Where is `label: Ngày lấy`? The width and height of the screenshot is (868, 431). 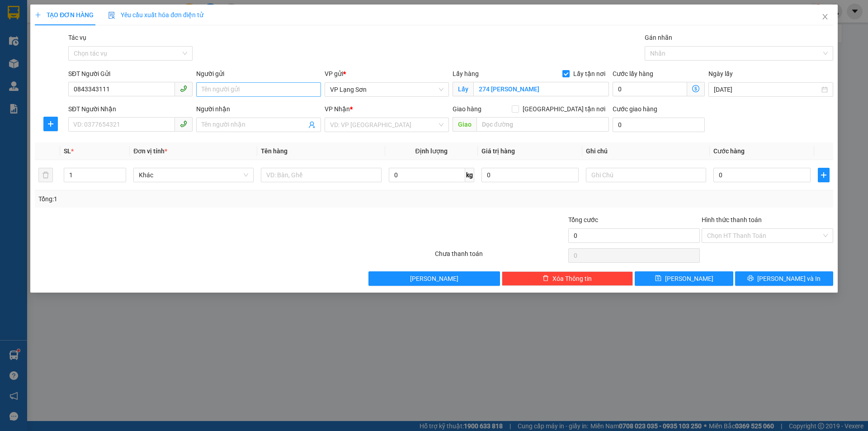 label: Ngày lấy is located at coordinates (721, 73).